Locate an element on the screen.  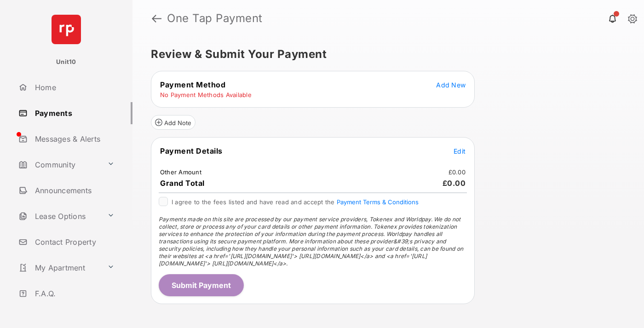
span: Payment Method is located at coordinates (193, 85).